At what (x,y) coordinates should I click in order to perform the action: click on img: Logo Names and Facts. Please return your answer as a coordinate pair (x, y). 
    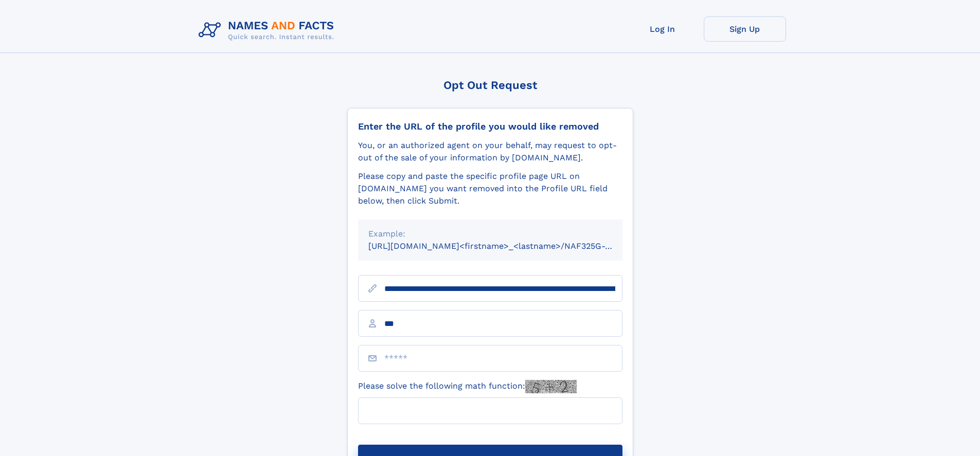
    Looking at the image, I should click on (269, 30).